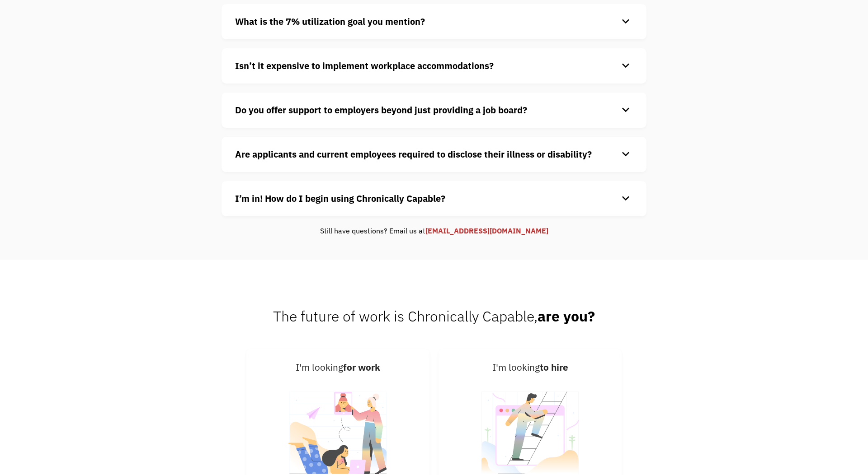  What do you see at coordinates (362, 367) in the screenshot?
I see `strong: for work` at bounding box center [362, 367].